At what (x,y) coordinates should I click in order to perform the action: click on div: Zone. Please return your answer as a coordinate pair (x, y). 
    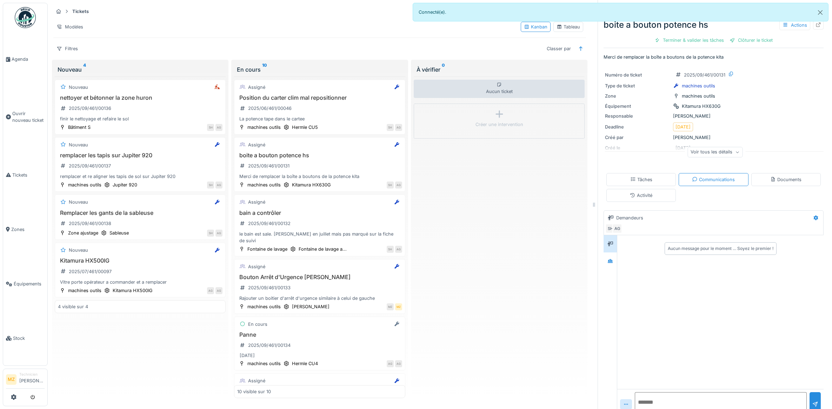
    Looking at the image, I should click on (638, 96).